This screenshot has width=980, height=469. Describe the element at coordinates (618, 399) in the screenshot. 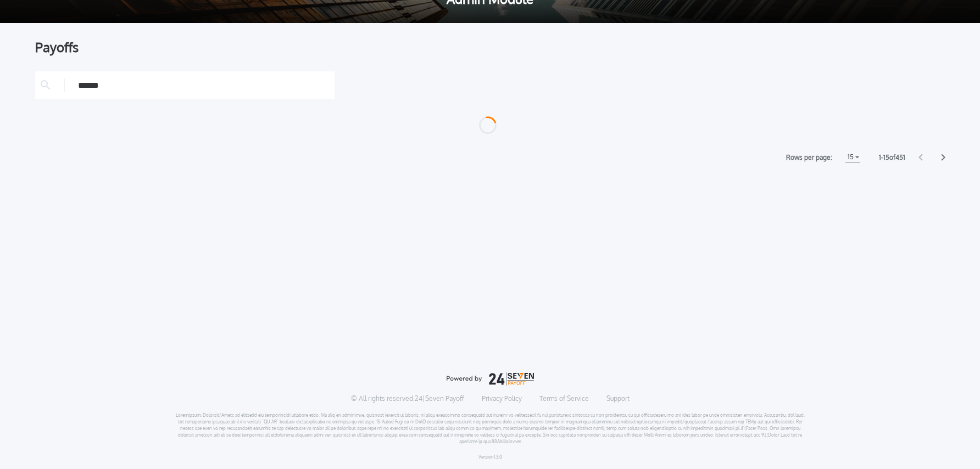

I see `a: Support` at that location.